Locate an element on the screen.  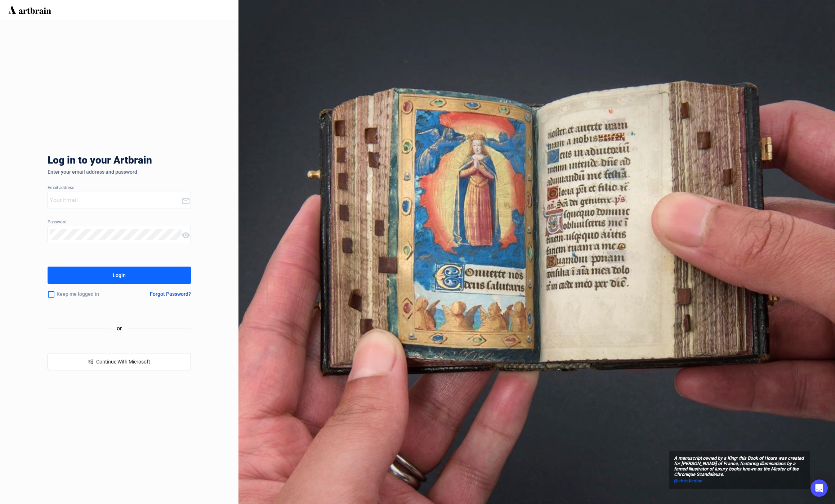
div: Password is located at coordinates (119, 222).